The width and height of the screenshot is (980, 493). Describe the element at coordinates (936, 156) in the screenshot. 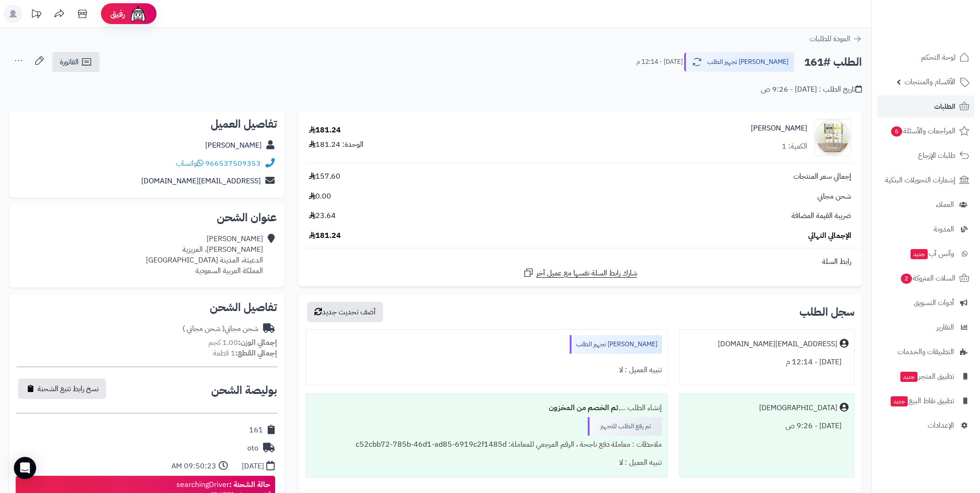

I see `span: طلبات الإرجاع` at that location.